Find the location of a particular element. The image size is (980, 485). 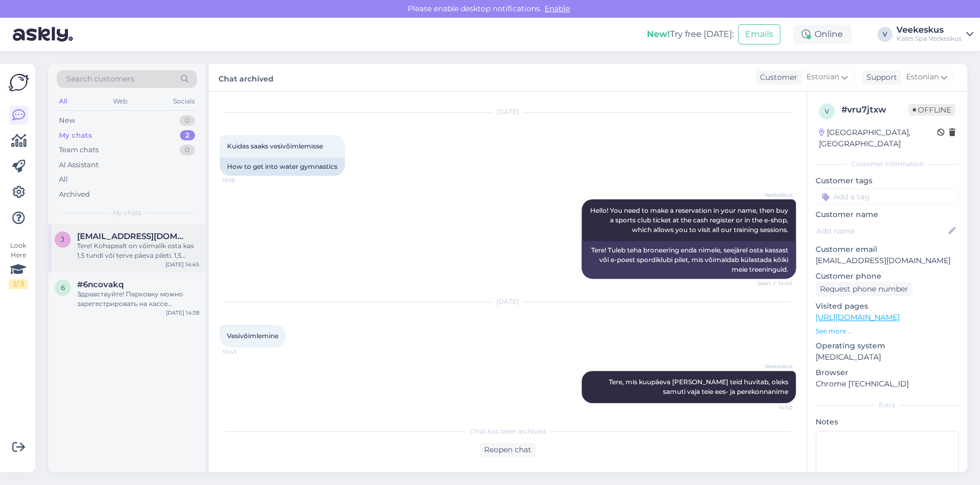

div: Request phone number is located at coordinates (864, 289).